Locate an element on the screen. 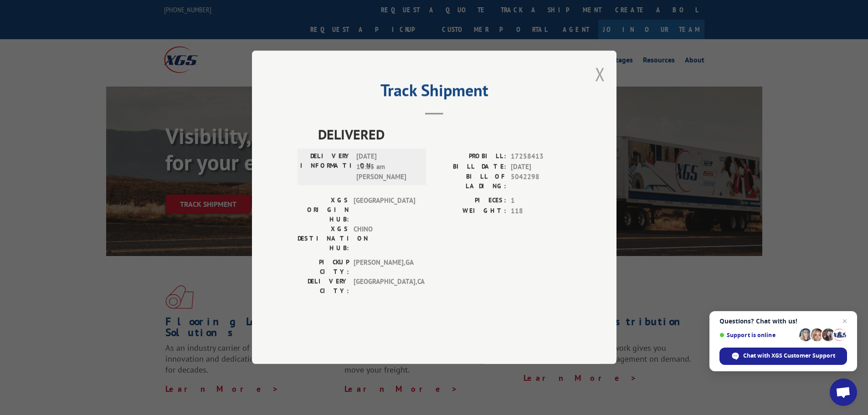 The image size is (868, 415). button: Close modal is located at coordinates (600, 74).